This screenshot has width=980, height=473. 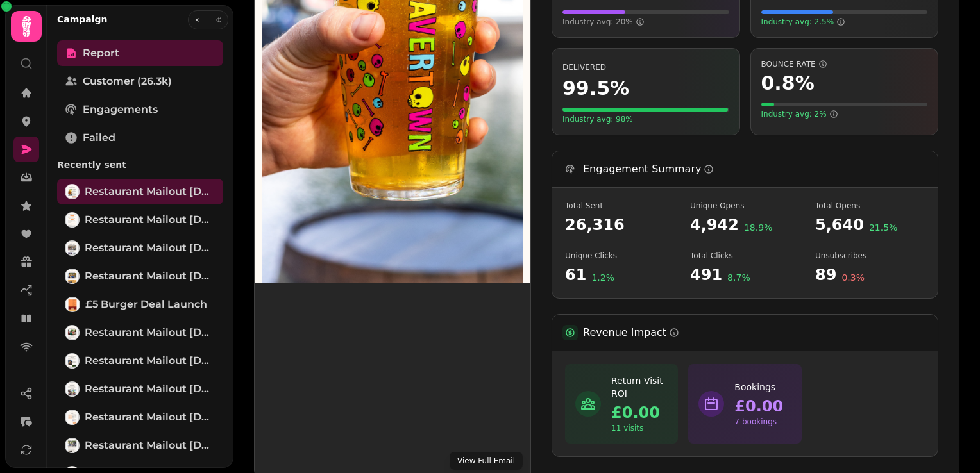 What do you see at coordinates (72, 333) in the screenshot?
I see `img: Restaurant Mailout July 3rd` at bounding box center [72, 333].